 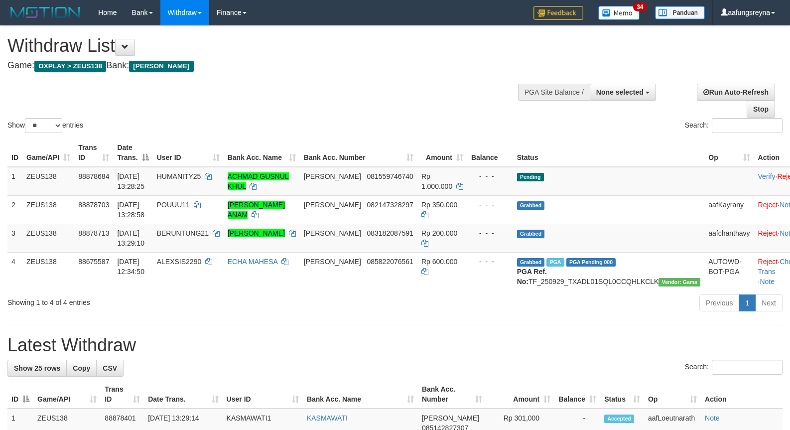 What do you see at coordinates (554, 92) in the screenshot?
I see `div: PGA Site Balance /` at bounding box center [554, 92].